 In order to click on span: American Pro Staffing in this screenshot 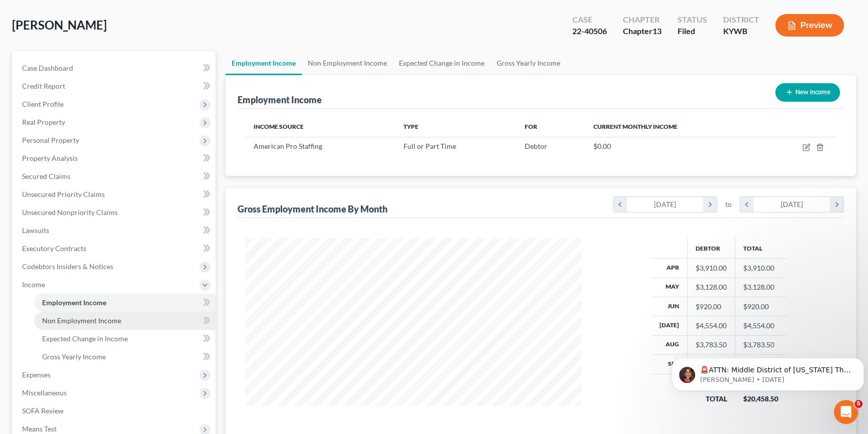, I will do `click(288, 146)`.